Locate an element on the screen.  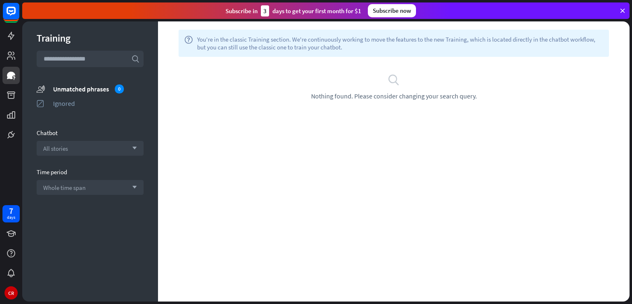
div: Chatbot is located at coordinates (90, 133).